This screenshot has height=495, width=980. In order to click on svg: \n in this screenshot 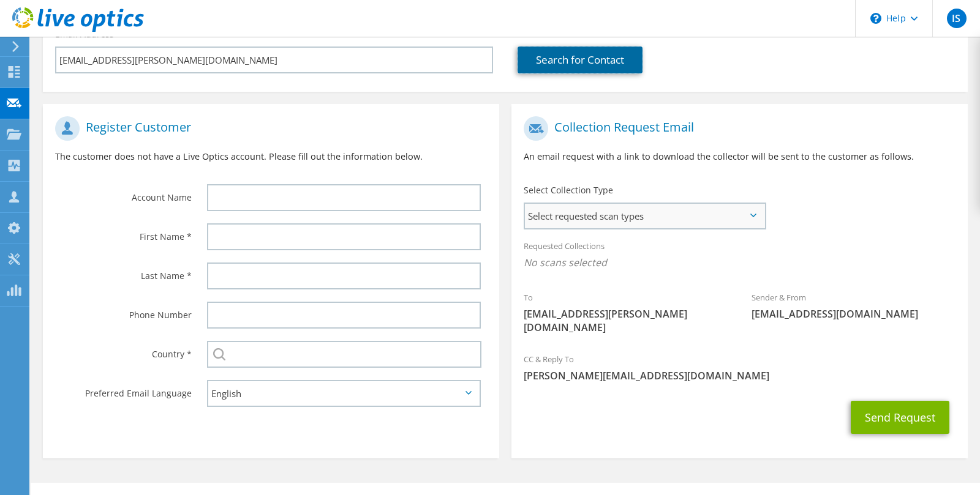, I will do `click(876, 19)`.